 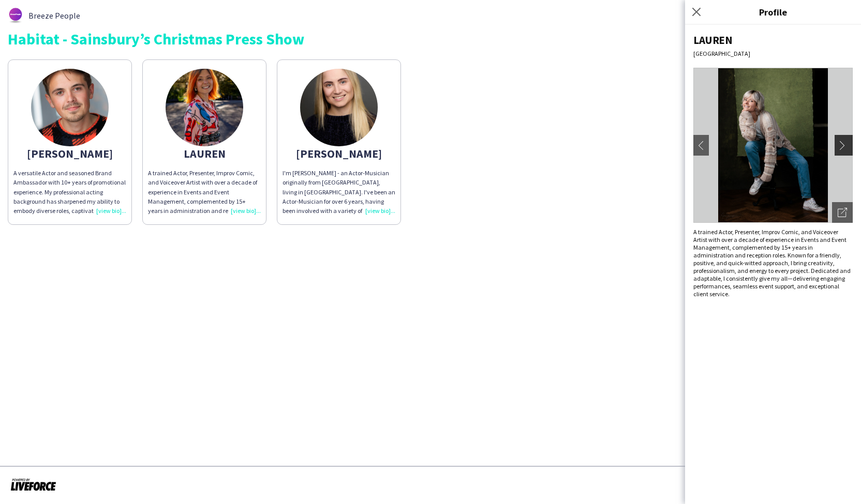 What do you see at coordinates (33, 484) in the screenshot?
I see `img: Powered by Liveforce` at bounding box center [33, 484].